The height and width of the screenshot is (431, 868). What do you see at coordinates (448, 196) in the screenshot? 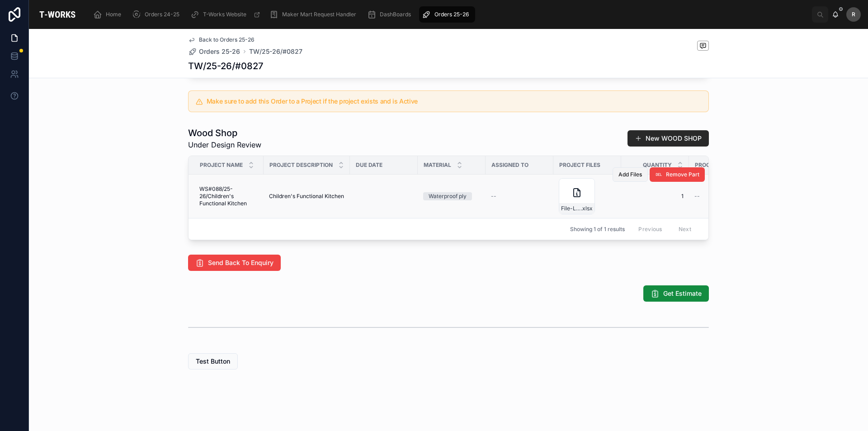
I see `div: Waterproof ply` at bounding box center [448, 196].